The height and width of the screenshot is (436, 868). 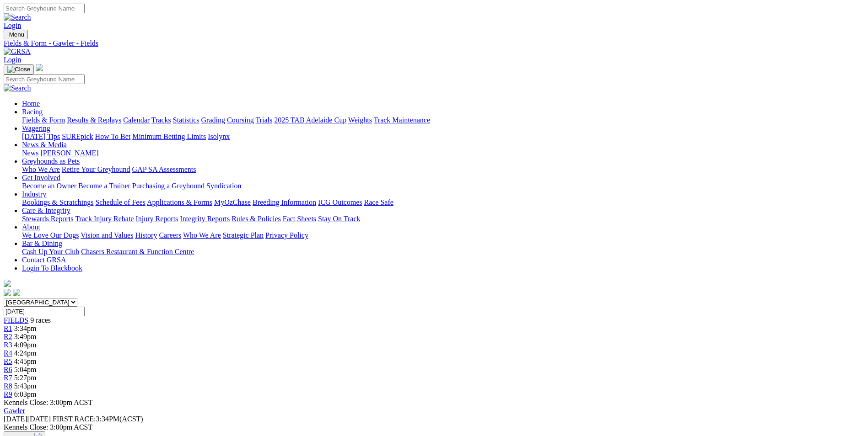 I want to click on a: Industry, so click(x=34, y=194).